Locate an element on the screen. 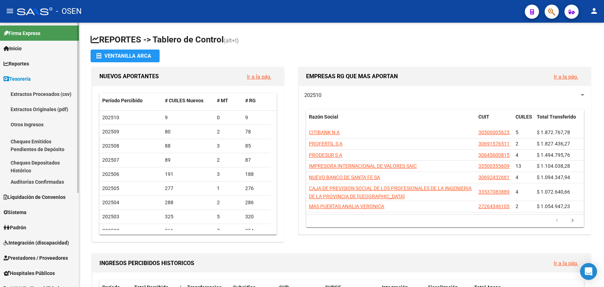 Image resolution: width=604 pixels, height=287 pixels. span: Tesorería is located at coordinates (17, 79).